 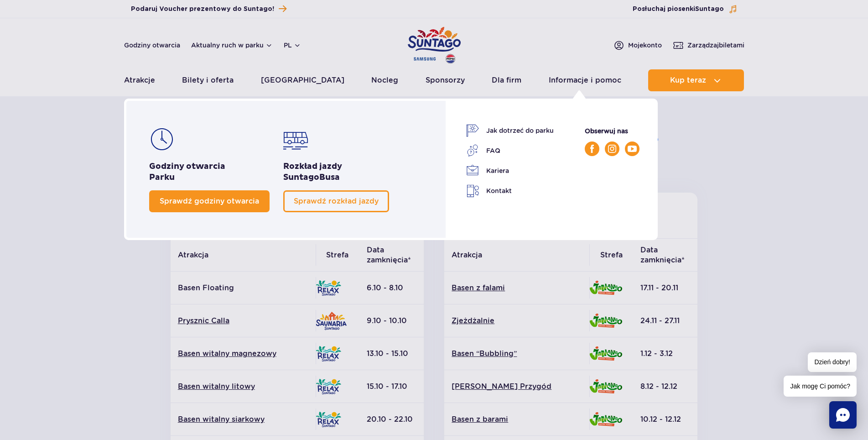 What do you see at coordinates (231, 45) in the screenshot?
I see `button: Aktualny ruch w parku` at bounding box center [231, 45].